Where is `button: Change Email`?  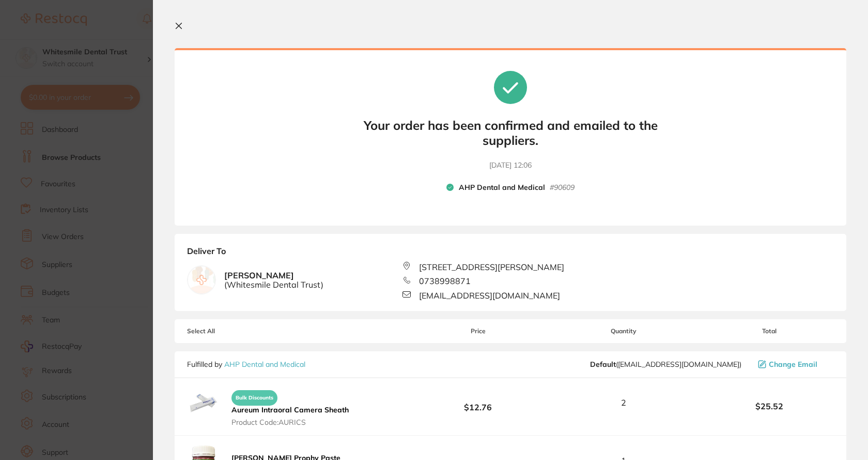 button: Change Email is located at coordinates (794, 364).